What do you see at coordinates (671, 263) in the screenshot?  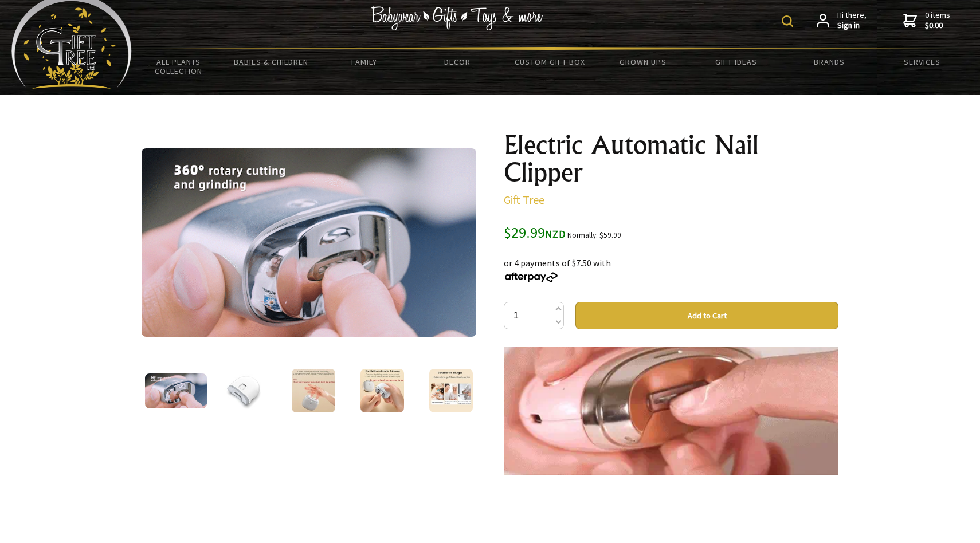 I see `div: or 4 payments of $7.50 with` at bounding box center [671, 263].